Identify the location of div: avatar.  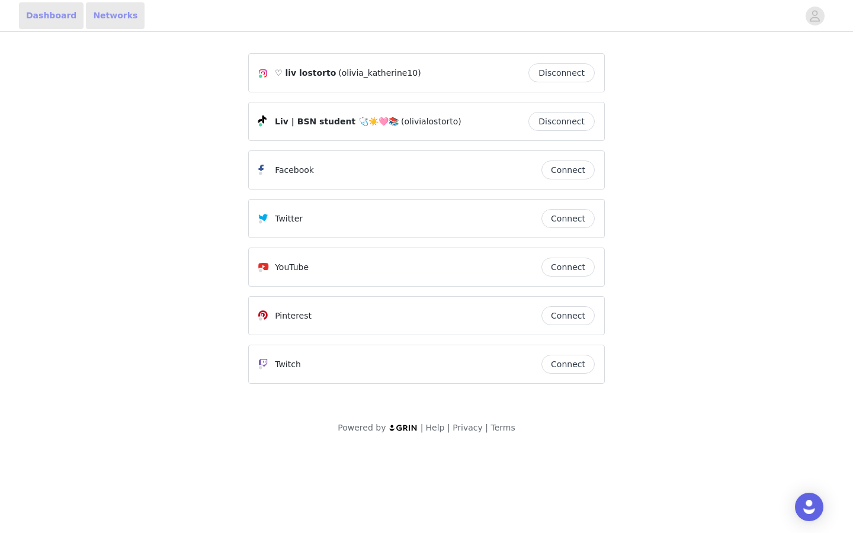
(815, 16).